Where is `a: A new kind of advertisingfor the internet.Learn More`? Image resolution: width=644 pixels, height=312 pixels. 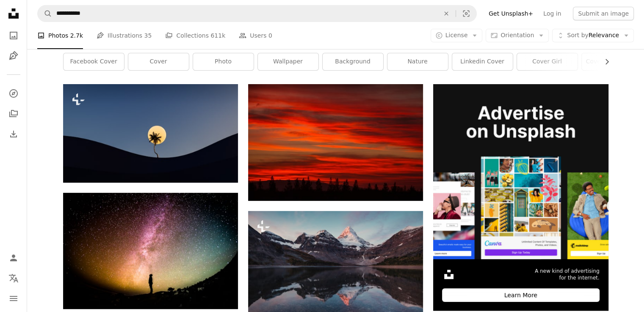
a: A new kind of advertisingfor the internet.Learn More is located at coordinates (520, 197).